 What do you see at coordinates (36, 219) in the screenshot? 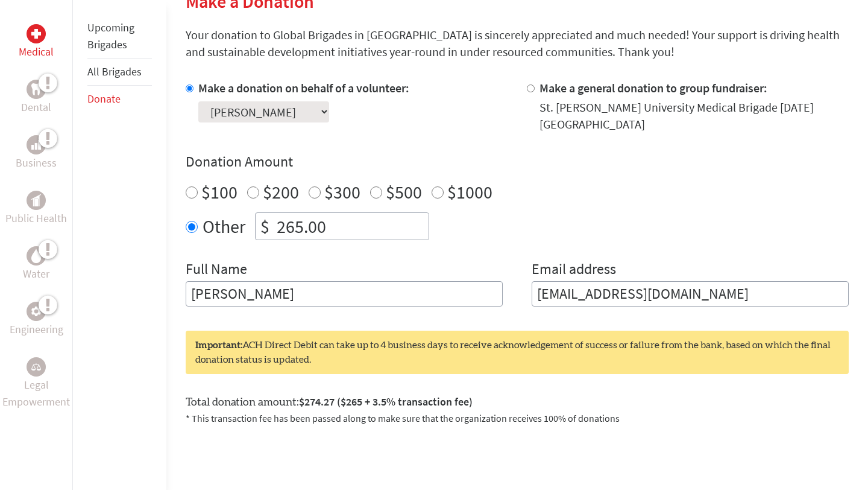
I see `p: Public Health` at bounding box center [36, 219].